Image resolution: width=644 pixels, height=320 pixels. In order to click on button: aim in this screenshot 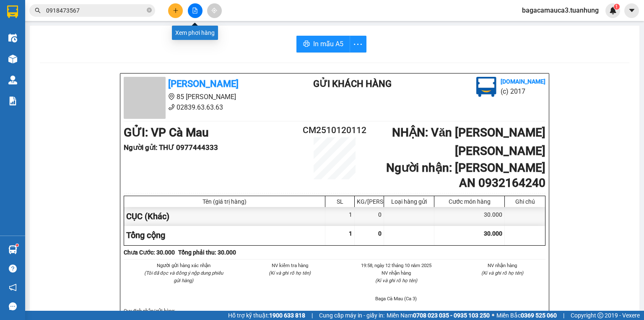, I will do `click(214, 11)`.